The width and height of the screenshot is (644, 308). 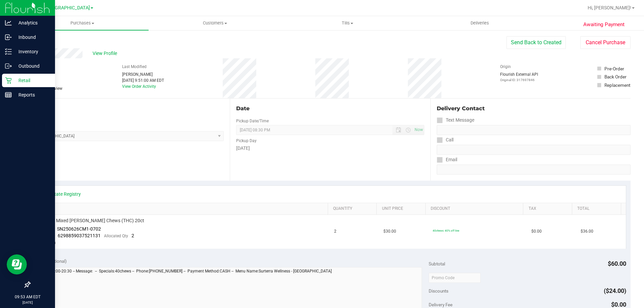 I want to click on p: Analytics, so click(x=32, y=22).